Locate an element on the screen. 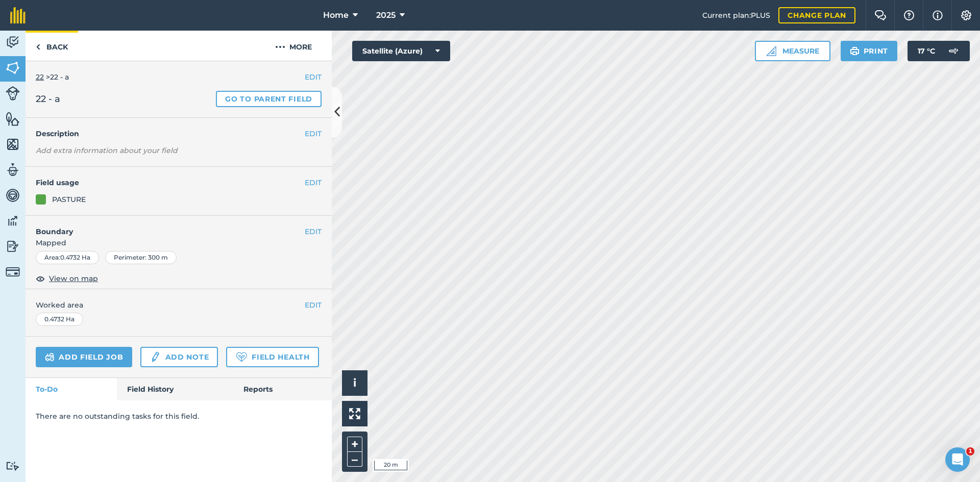 This screenshot has width=980, height=482. img: A cog icon is located at coordinates (966, 16).